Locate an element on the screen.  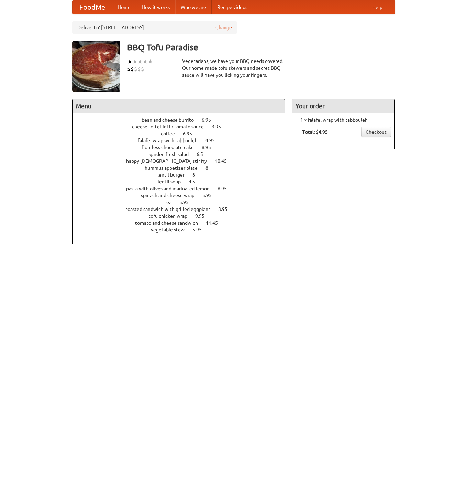
span: cheese tortellini in tomato sauce is located at coordinates (171, 127).